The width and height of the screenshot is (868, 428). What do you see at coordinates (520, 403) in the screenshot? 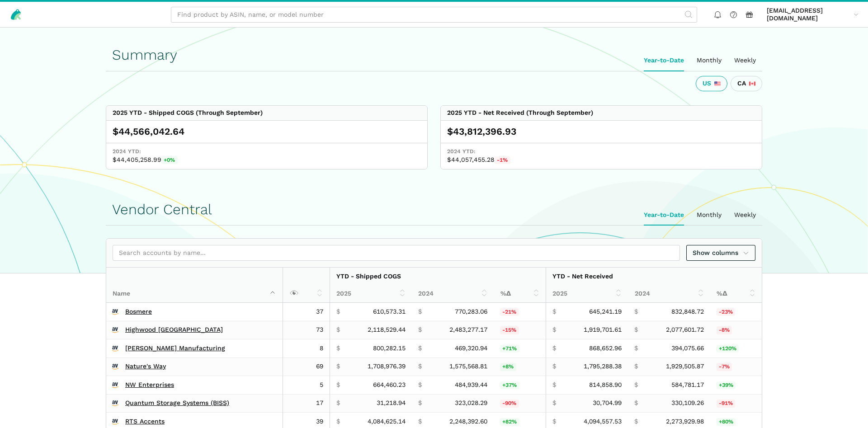
I see `td: -90.34%` at bounding box center [520, 403].